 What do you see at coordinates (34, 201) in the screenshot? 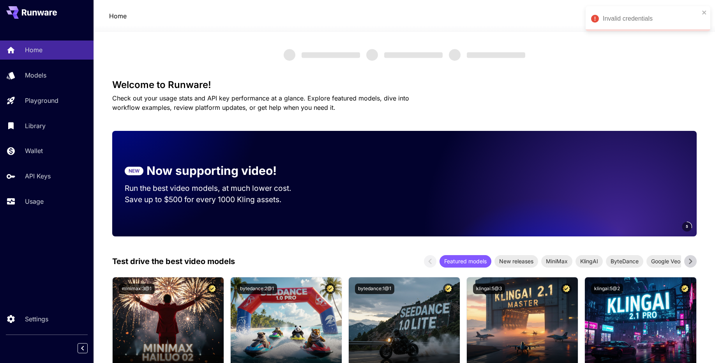
I see `p: Usage` at bounding box center [34, 201].